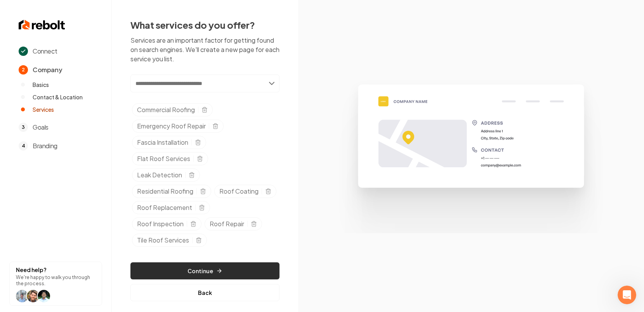  Describe the element at coordinates (31, 269) in the screenshot. I see `strong: Need help?` at that location.